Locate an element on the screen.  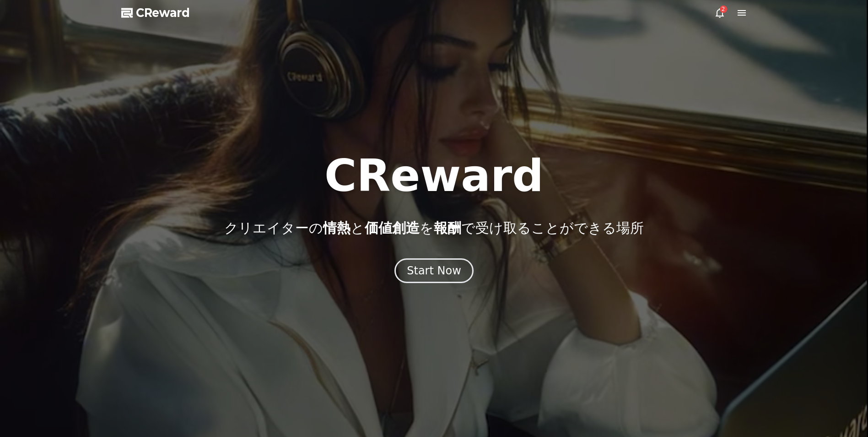
p: クリエイターの と を で受け取ることができる場所 is located at coordinates (434, 228).